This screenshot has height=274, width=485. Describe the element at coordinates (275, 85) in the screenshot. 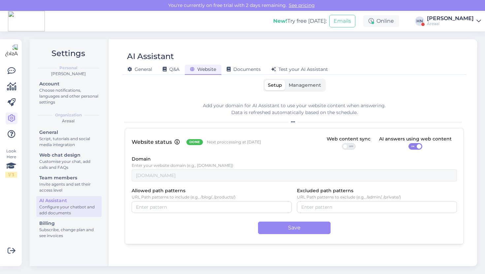

I see `span: Setup` at that location.